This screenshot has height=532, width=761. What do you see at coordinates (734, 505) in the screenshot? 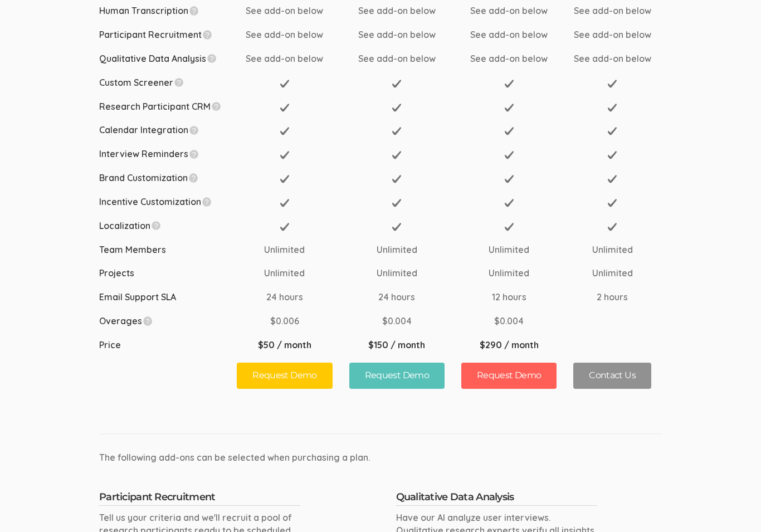
I see `div: Chat Widget` at bounding box center [734, 505].